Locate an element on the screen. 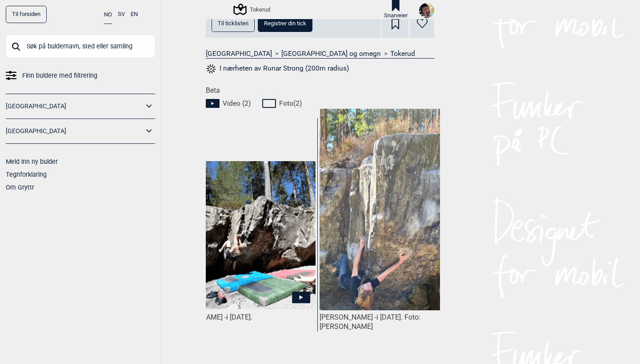 The image size is (640, 364). button: I nærheten av Runar Strong (200m radius) is located at coordinates (278, 69).